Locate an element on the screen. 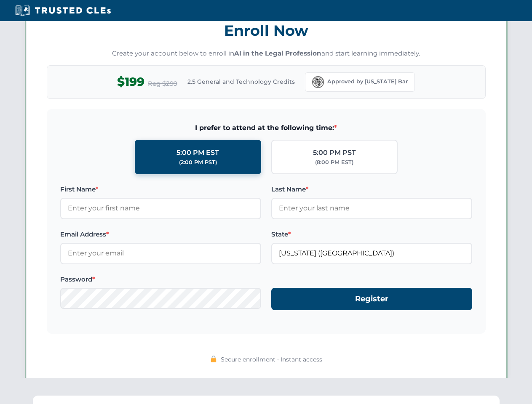 The height and width of the screenshot is (404, 532). label: Password is located at coordinates (160, 280).